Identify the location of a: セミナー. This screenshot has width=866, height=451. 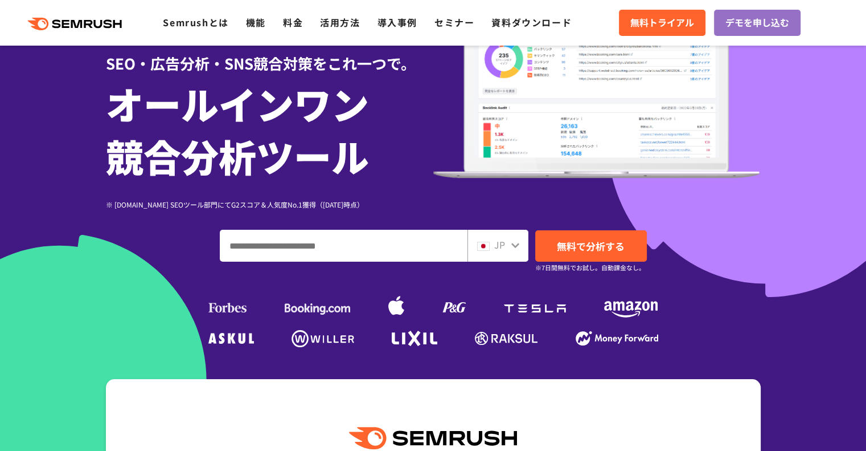
(455, 22).